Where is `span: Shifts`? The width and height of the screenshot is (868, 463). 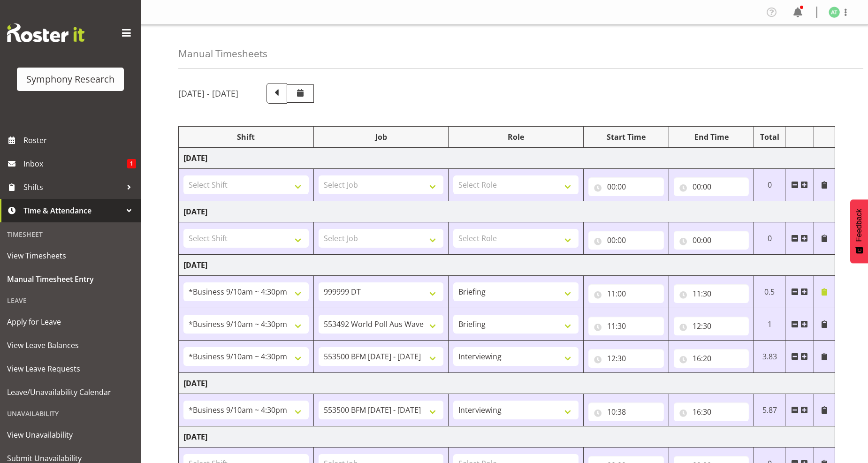
span: Shifts is located at coordinates (72, 187).